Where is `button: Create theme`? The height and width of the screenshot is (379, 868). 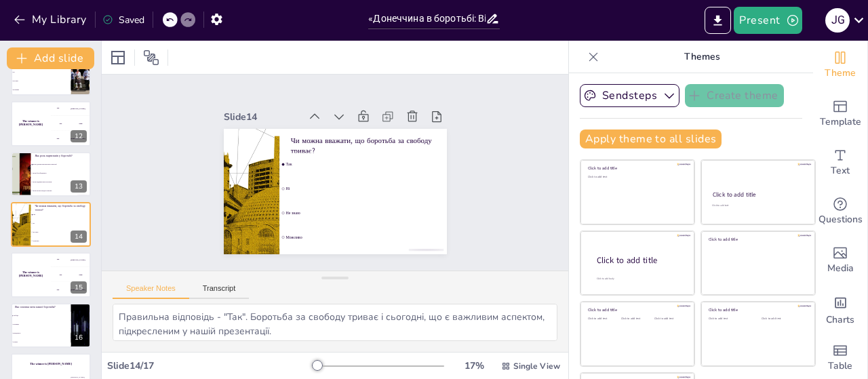 button: Create theme is located at coordinates (734, 96).